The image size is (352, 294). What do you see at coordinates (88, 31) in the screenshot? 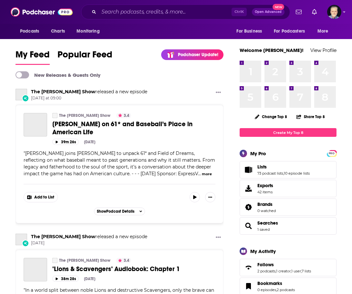
I see `span: Monitoring` at bounding box center [88, 31].